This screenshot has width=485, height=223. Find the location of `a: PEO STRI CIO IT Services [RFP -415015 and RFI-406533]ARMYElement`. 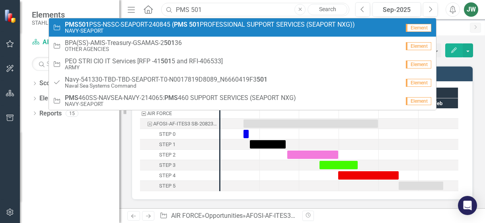

a: PEO STRI CIO IT Services [RFP -415015 and RFI-406533]ARMYElement is located at coordinates (242, 64).